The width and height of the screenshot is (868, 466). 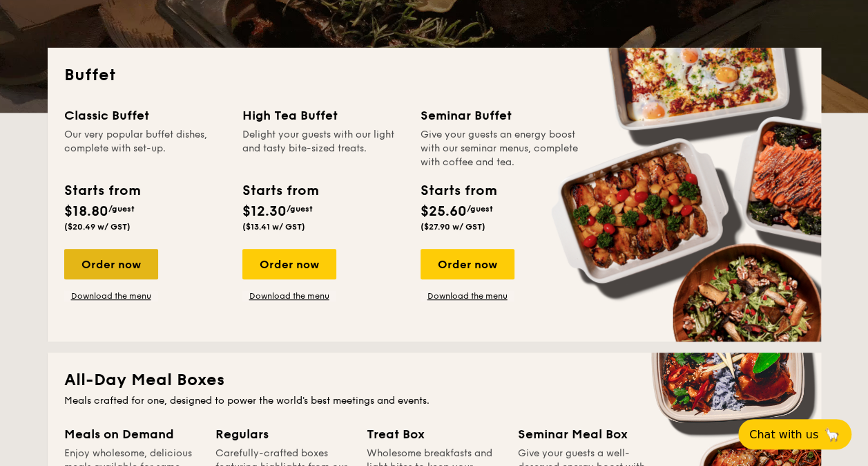 I want to click on div: Meals on Demand, so click(x=131, y=434).